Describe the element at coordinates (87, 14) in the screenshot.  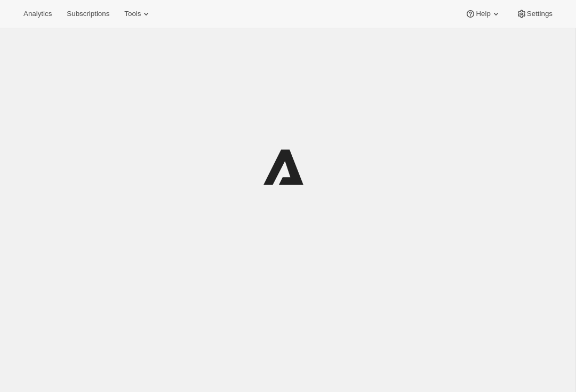
I see `button: Subscriptions` at that location.